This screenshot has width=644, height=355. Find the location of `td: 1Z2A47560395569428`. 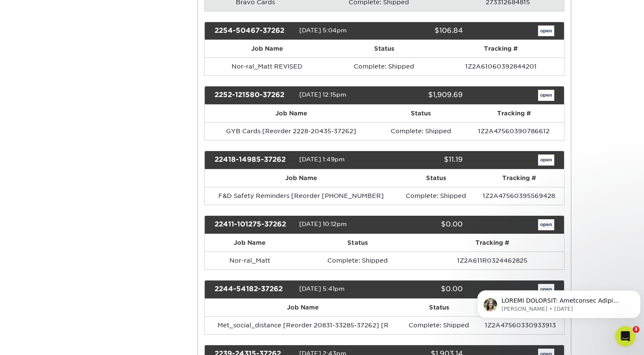

td: 1Z2A47560395569428 is located at coordinates (519, 196).